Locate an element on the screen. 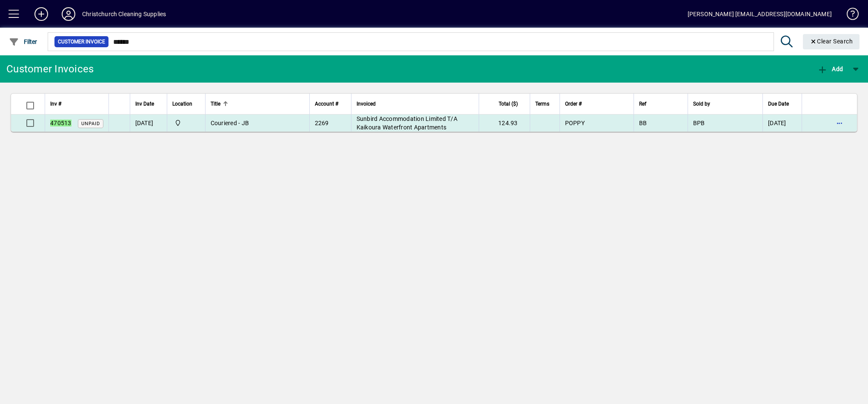 The height and width of the screenshot is (404, 868). span: Order # is located at coordinates (573, 104).